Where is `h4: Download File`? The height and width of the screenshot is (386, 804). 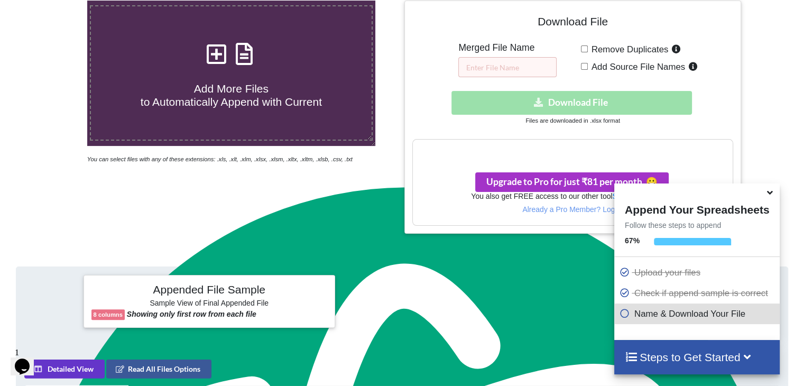
h4: Download File is located at coordinates (572, 23).